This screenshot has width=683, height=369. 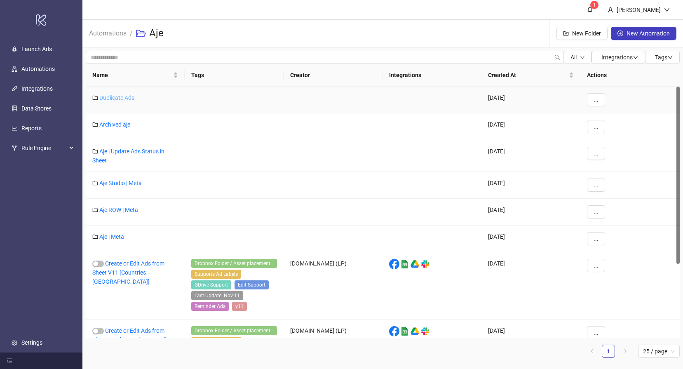 I want to click on a: Create or Edit Ads from Sheet V11 [Countries = ROW], so click(x=129, y=335).